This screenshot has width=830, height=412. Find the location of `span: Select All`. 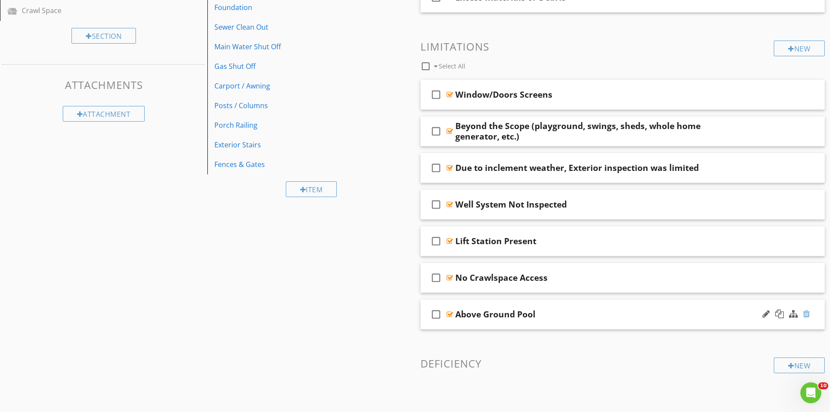

span: Select All is located at coordinates (452, 66).